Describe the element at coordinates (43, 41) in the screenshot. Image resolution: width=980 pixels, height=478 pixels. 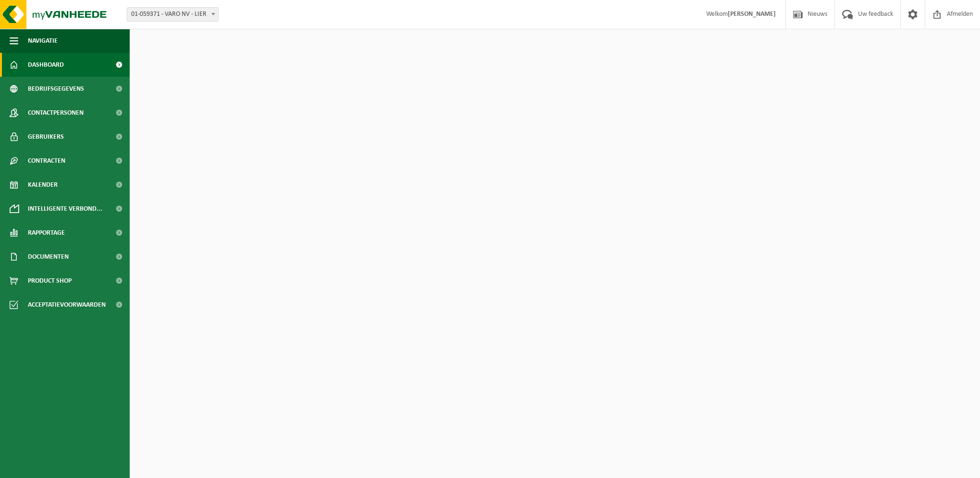
I see `span: Navigatie` at that location.